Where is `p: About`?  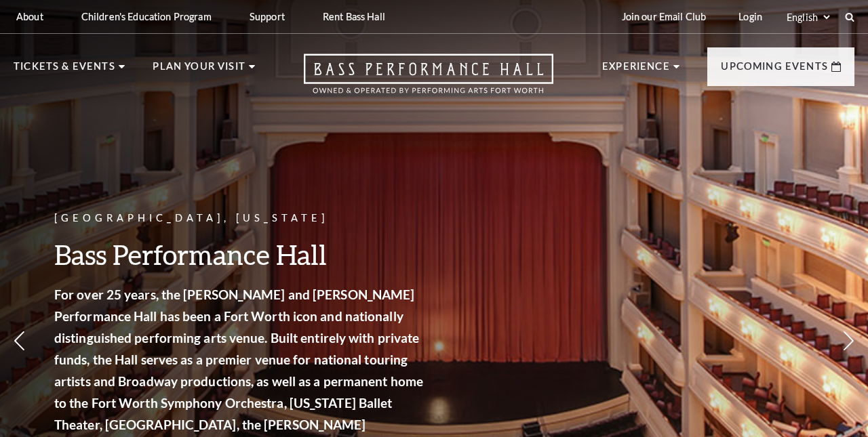
p: About is located at coordinates (30, 16).